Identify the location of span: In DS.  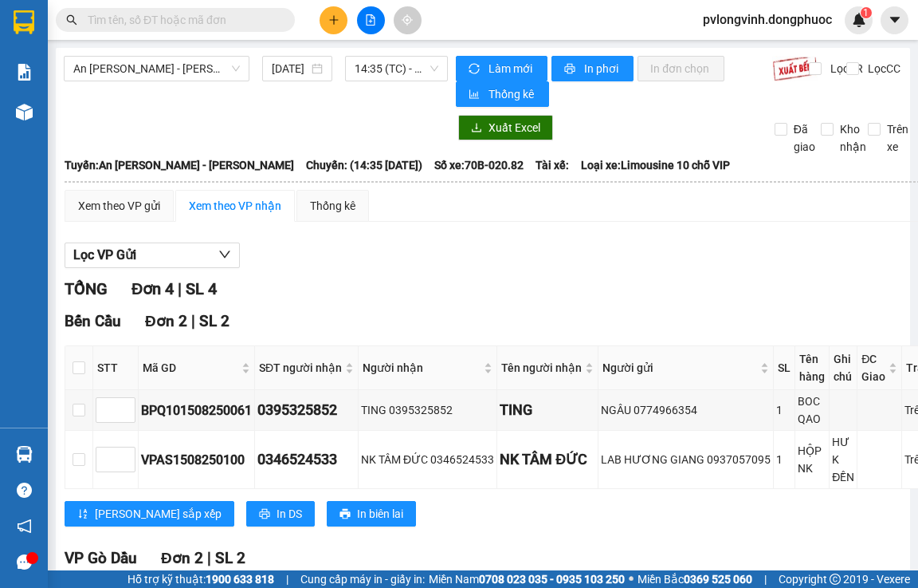
(289, 513).